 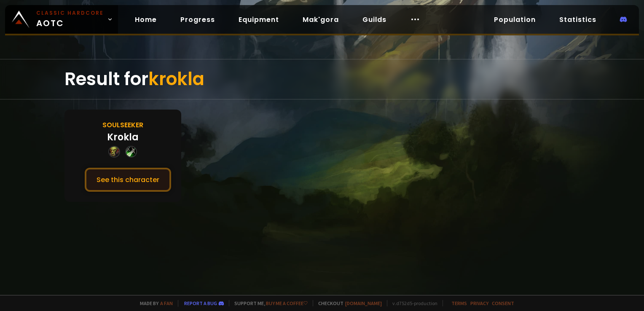 What do you see at coordinates (154, 303) in the screenshot?
I see `span: Made by` at bounding box center [154, 303].